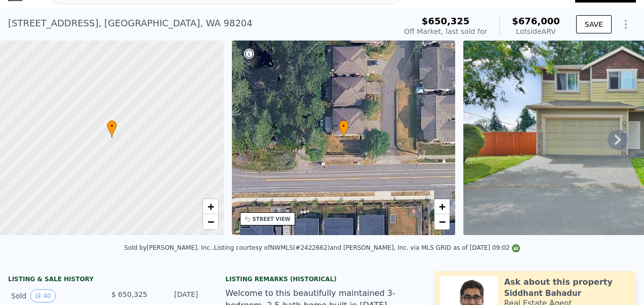  What do you see at coordinates (536, 21) in the screenshot?
I see `span: $676,000` at bounding box center [536, 21].